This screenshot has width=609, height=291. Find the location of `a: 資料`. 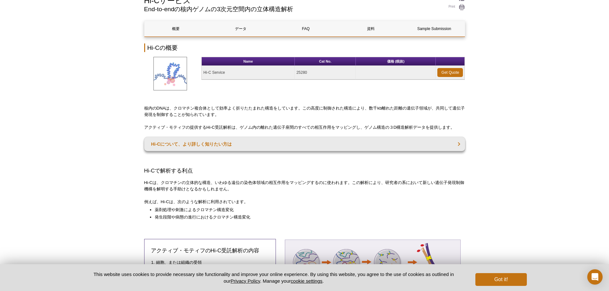

a: 資料 is located at coordinates (370, 29).